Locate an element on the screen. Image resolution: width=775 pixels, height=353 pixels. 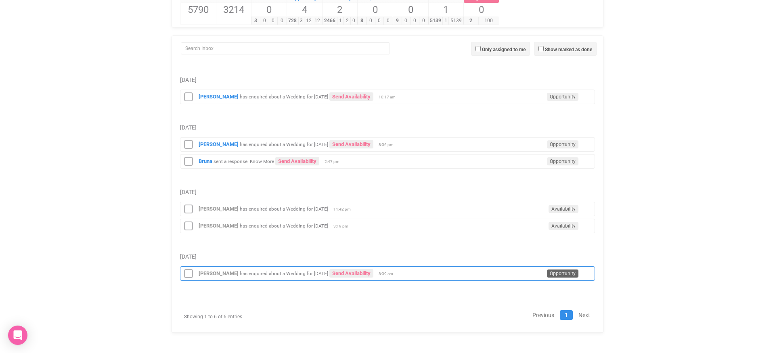
input: Search Inbox is located at coordinates (285, 48).